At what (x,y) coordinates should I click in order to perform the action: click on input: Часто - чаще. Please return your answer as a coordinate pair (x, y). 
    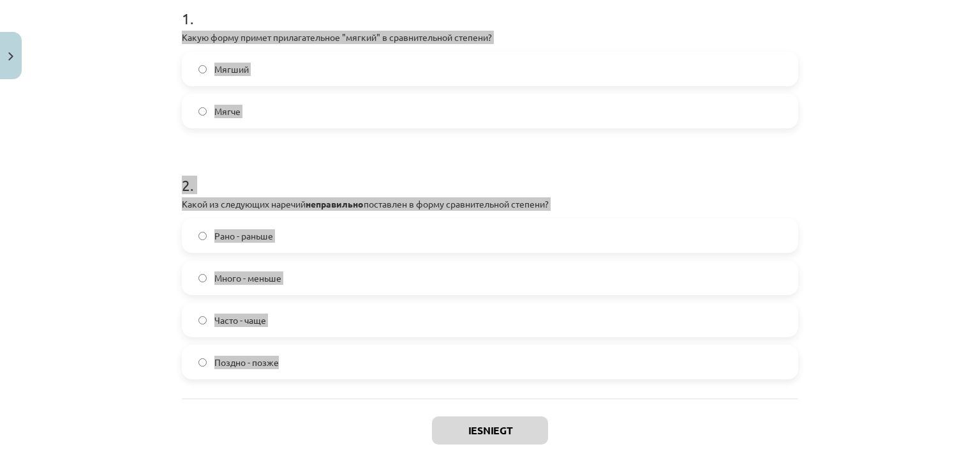
    Looking at the image, I should click on (202, 320).